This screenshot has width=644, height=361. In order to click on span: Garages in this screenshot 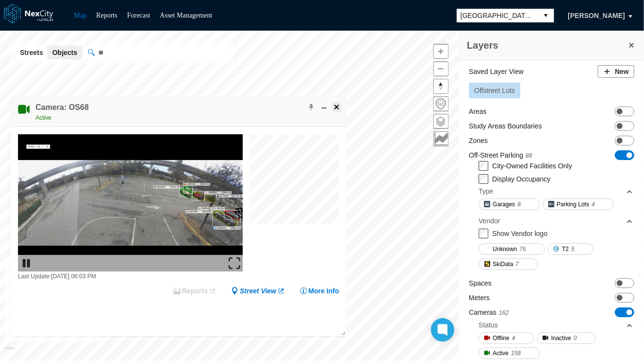, I will do `click(504, 204)`.